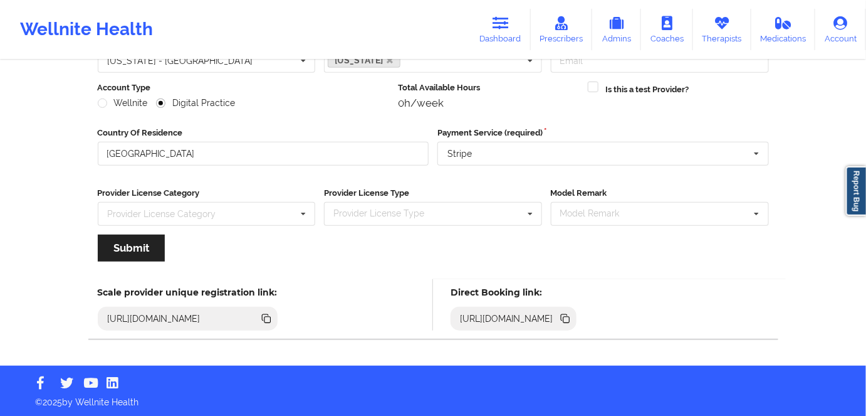 This screenshot has height=416, width=866. I want to click on button: Submit, so click(131, 248).